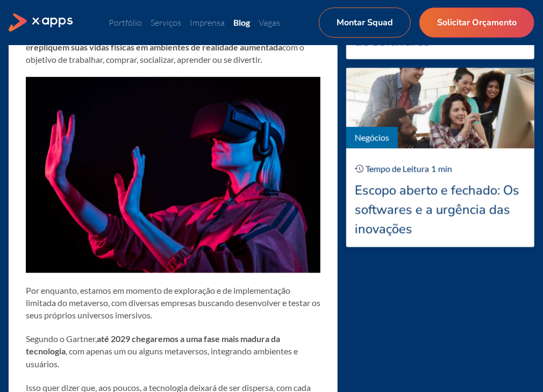 The height and width of the screenshot is (392, 543). Describe the element at coordinates (173, 351) in the screenshot. I see `p: Segundo o Gartner, , com apenas um ou alguns metaversos, integrando ambientes e usuários.` at that location.